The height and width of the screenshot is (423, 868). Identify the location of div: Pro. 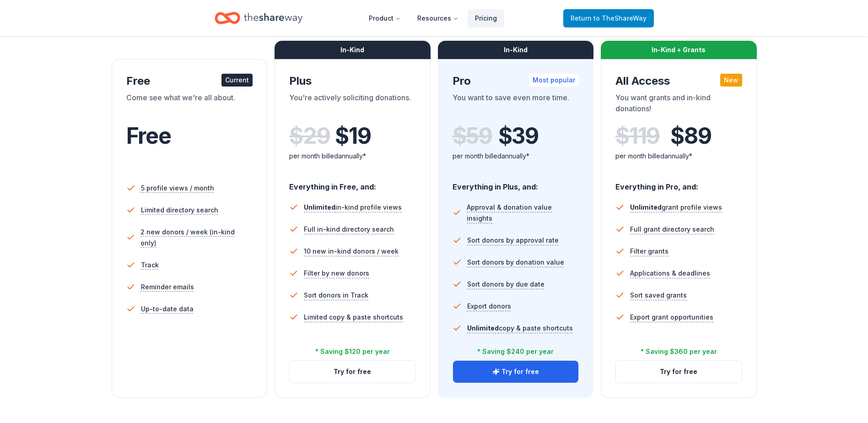
(516, 81).